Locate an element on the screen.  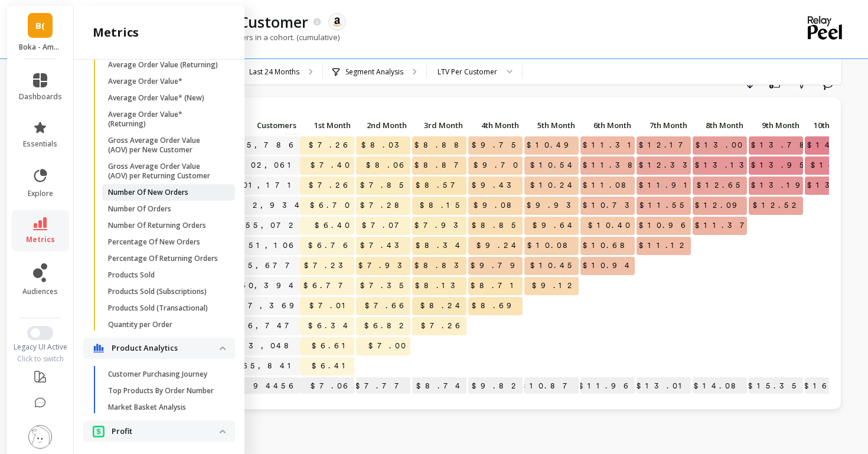
span: $7.28 is located at coordinates (384, 205).